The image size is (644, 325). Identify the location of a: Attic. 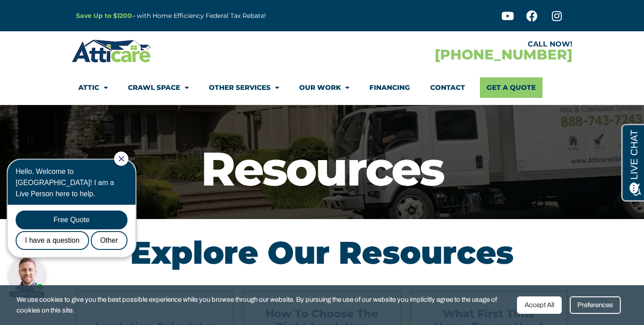
(93, 88).